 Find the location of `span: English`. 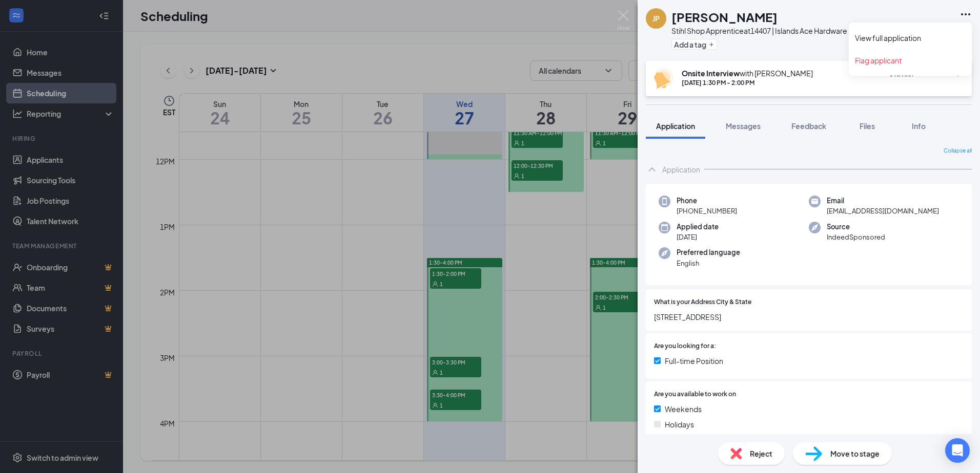

span: English is located at coordinates (708, 263).